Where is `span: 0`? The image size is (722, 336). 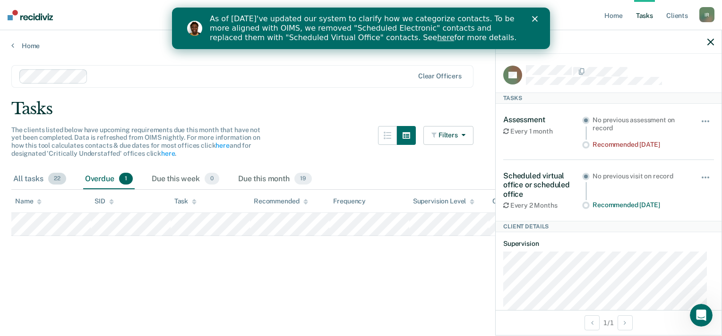
span: 0 is located at coordinates (212, 179).